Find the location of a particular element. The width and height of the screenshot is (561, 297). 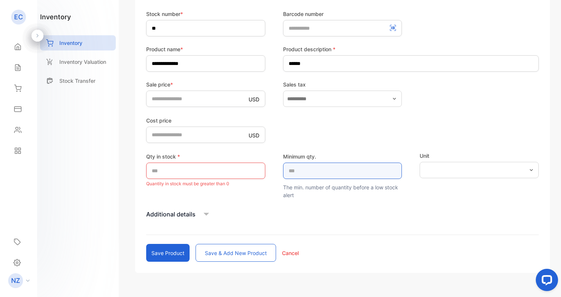

p: NZ is located at coordinates (16, 280).